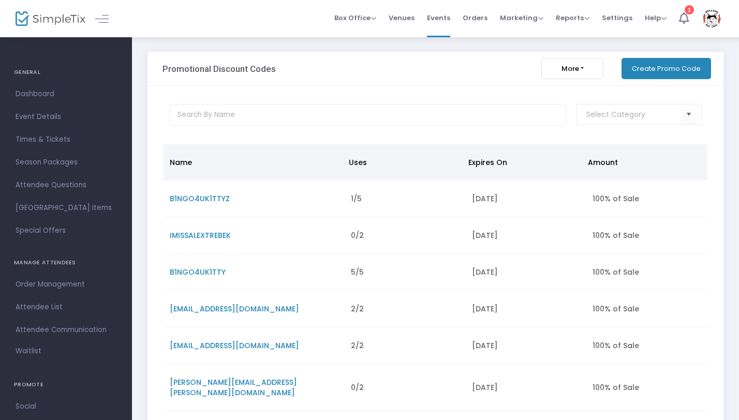 Image resolution: width=739 pixels, height=420 pixels. I want to click on span: Attendee List, so click(66, 308).